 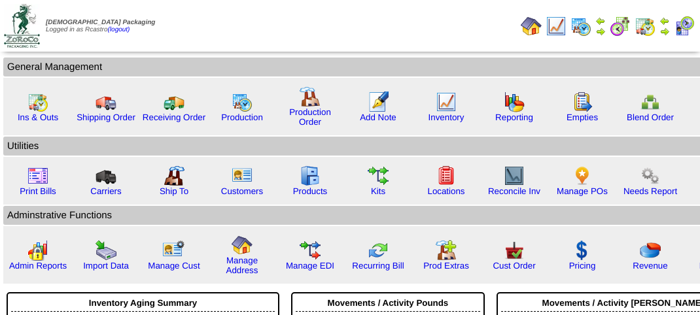 I want to click on a: Customers, so click(x=242, y=191).